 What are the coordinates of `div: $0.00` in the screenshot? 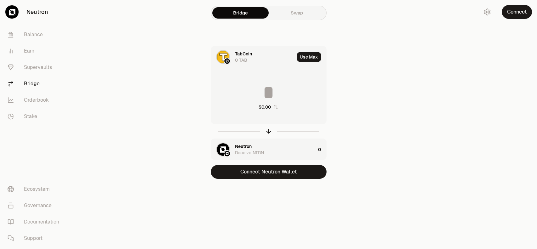 It's located at (264, 107).